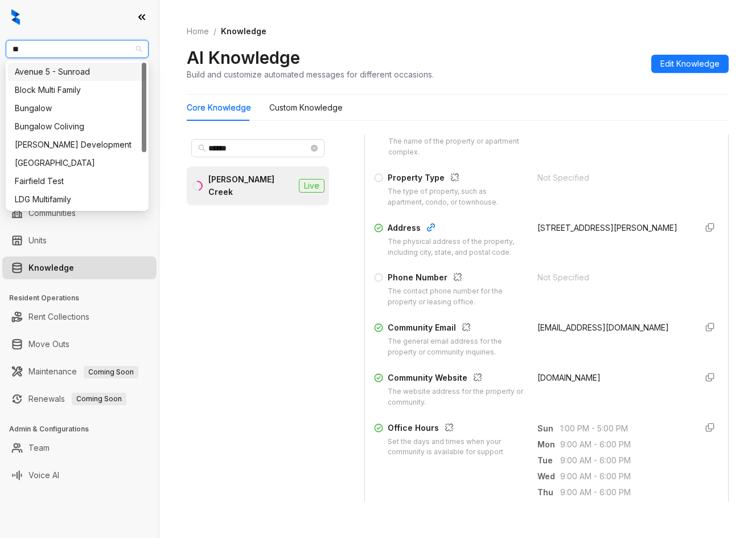  What do you see at coordinates (311, 74) in the screenshot?
I see `div: Build and customize automated messages for different occasions.` at bounding box center [311, 74].